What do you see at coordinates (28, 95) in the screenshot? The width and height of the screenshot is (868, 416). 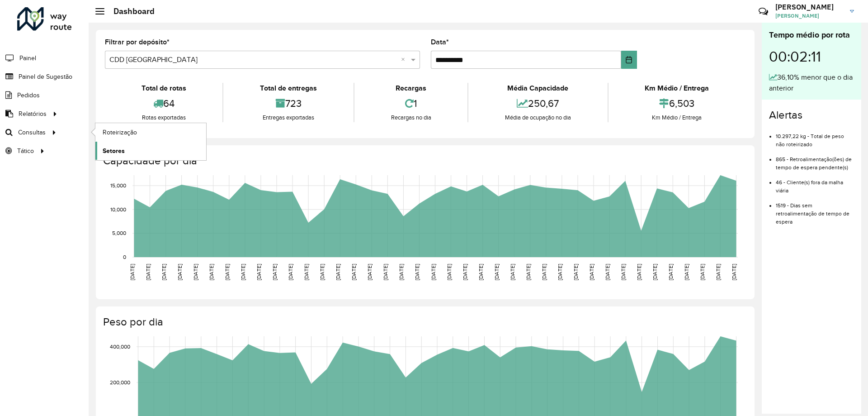 I see `span: Pedidos` at bounding box center [28, 95].